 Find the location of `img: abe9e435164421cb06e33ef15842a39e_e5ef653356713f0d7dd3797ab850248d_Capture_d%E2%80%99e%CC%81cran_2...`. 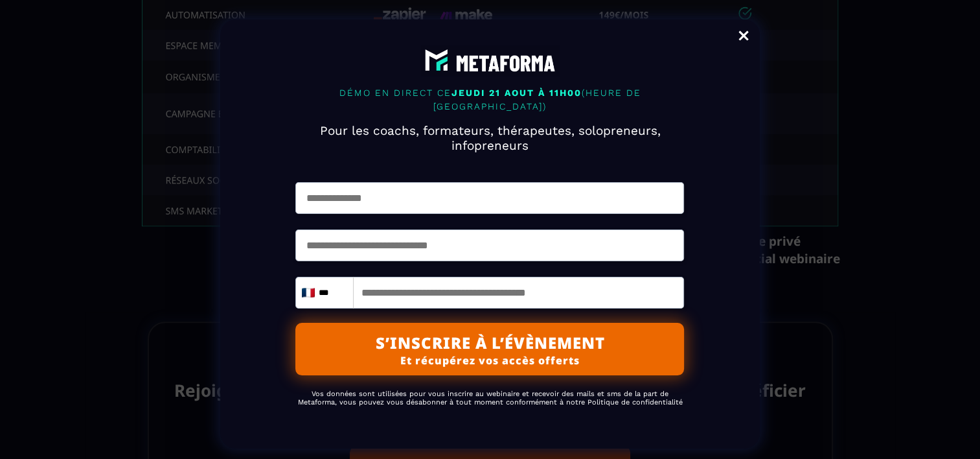

img: abe9e435164421cb06e33ef15842a39e_e5ef653356713f0d7dd3797ab850248d_Capture_d%E2%80%99e%CC%81cran_2... is located at coordinates (490, 61).